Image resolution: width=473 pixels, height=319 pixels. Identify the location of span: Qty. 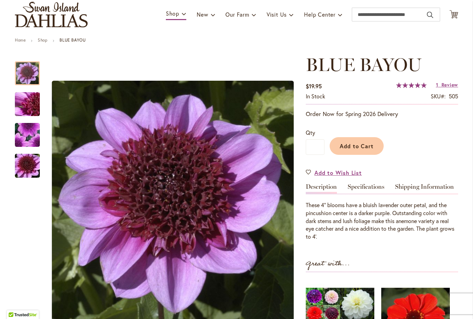
(310, 132).